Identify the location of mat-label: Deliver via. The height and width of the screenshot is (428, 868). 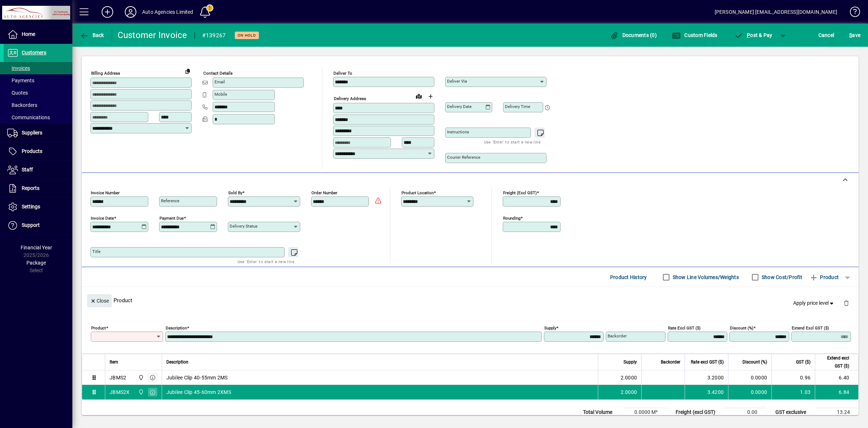
(457, 81).